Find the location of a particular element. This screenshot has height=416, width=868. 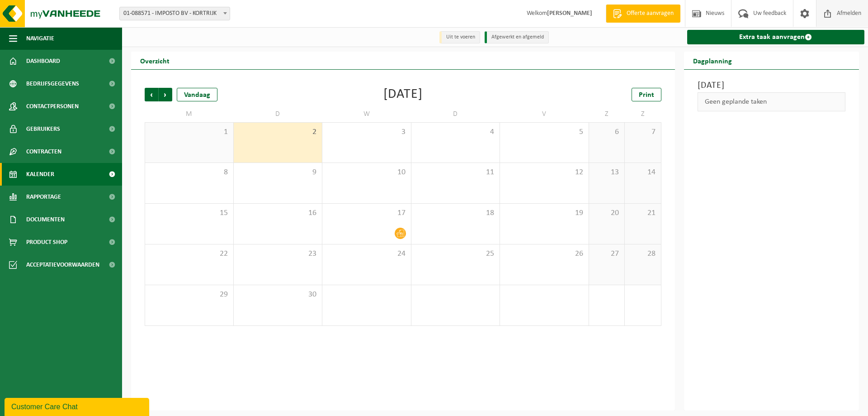

span: 01-088571 - IMPOSTO BV - KORTRIJK is located at coordinates (175, 14).